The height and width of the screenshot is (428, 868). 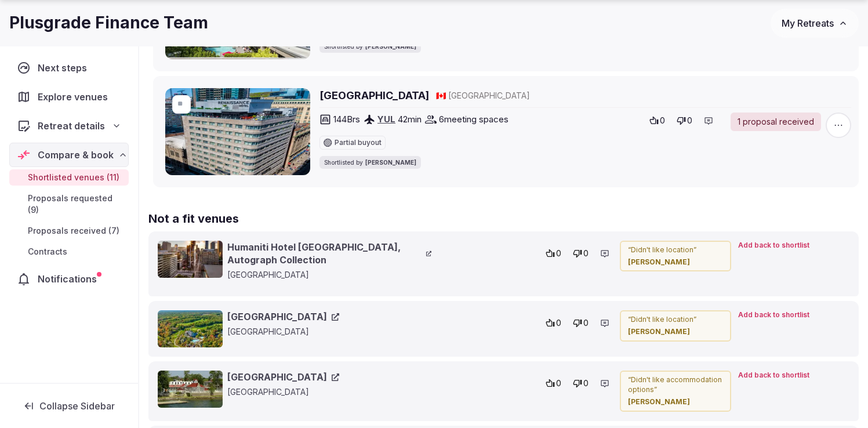 What do you see at coordinates (48, 252) in the screenshot?
I see `span: Contracts` at bounding box center [48, 252].